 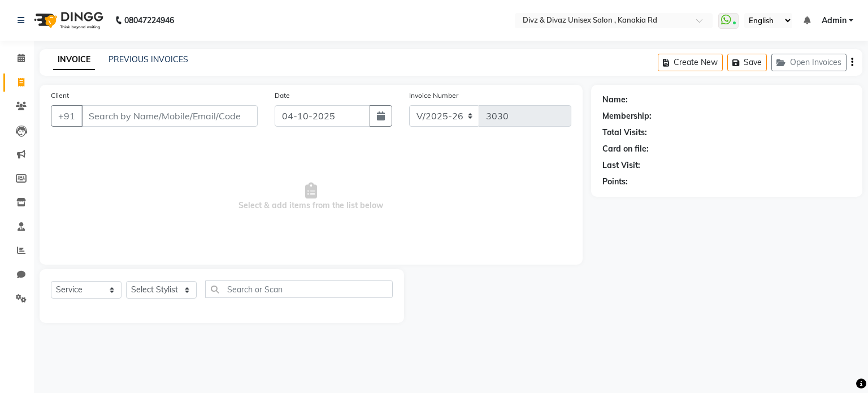 What do you see at coordinates (67, 21) in the screenshot?
I see `img: logo` at bounding box center [67, 21].